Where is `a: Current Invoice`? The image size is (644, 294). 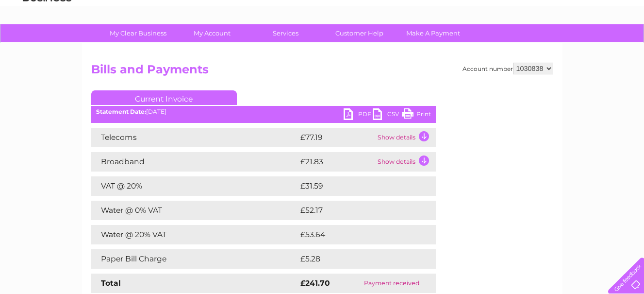 a: Current Invoice is located at coordinates (164, 97).